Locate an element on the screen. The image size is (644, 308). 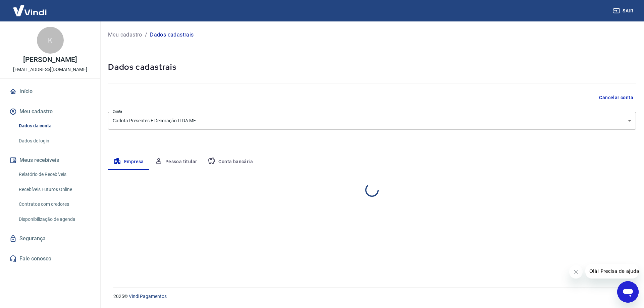
button: Pessoa titular is located at coordinates (176, 162).